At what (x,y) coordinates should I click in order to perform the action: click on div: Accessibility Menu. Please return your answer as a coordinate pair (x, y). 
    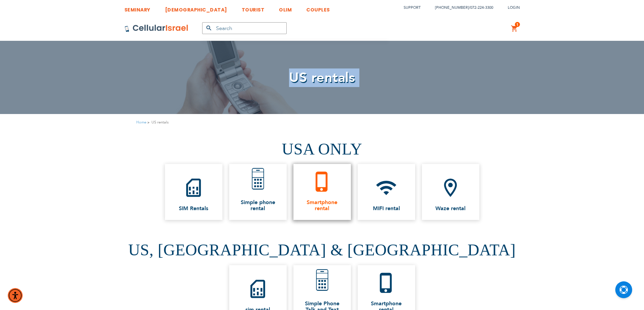
    Looking at the image, I should click on (15, 296).